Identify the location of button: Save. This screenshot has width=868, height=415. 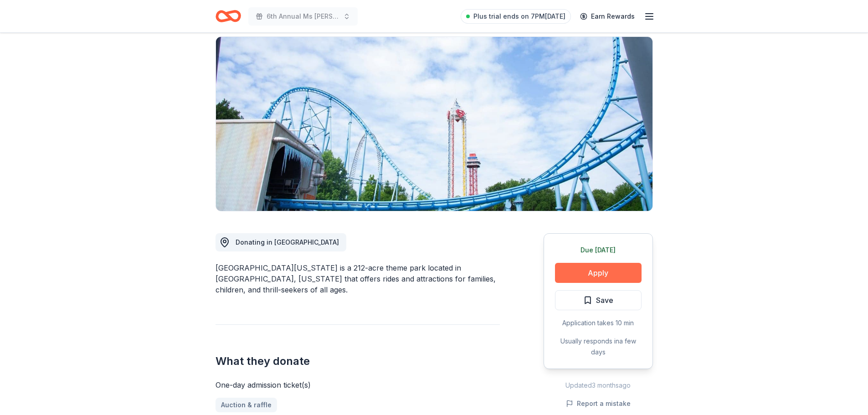
(598, 300).